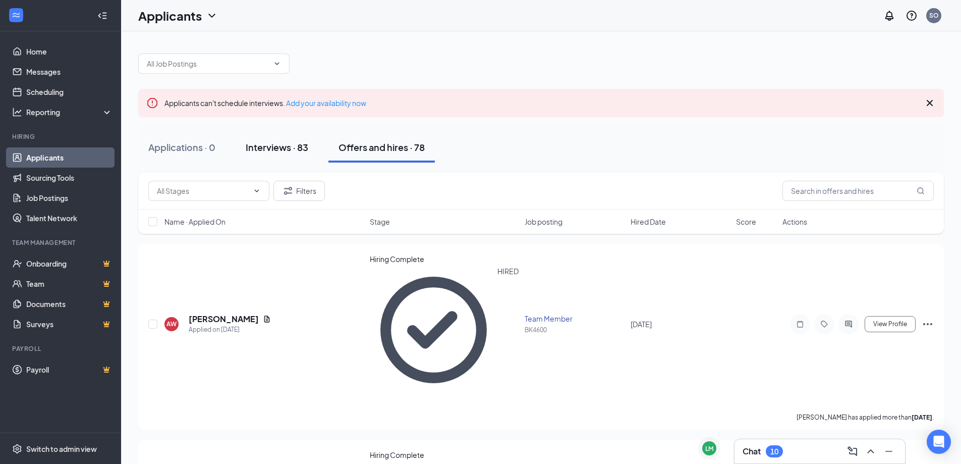 The height and width of the screenshot is (464, 961). I want to click on span: Job posting, so click(543, 221).